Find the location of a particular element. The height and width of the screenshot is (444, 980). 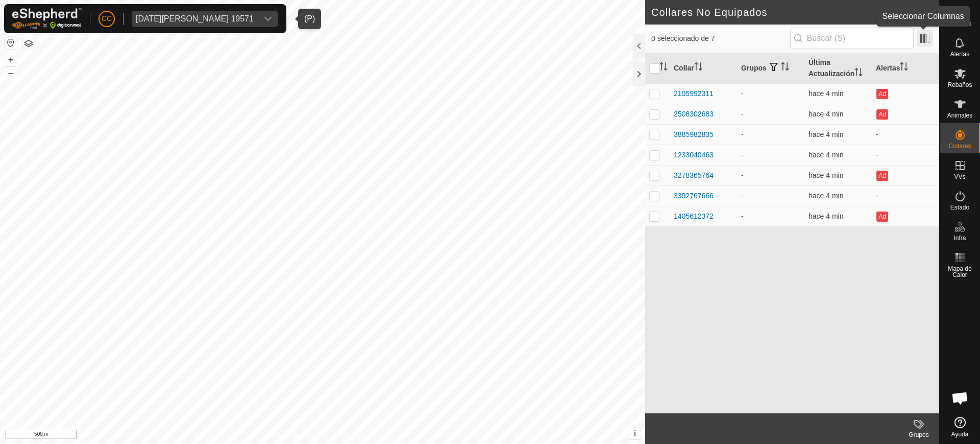

div: 3278365764 is located at coordinates (694, 175).